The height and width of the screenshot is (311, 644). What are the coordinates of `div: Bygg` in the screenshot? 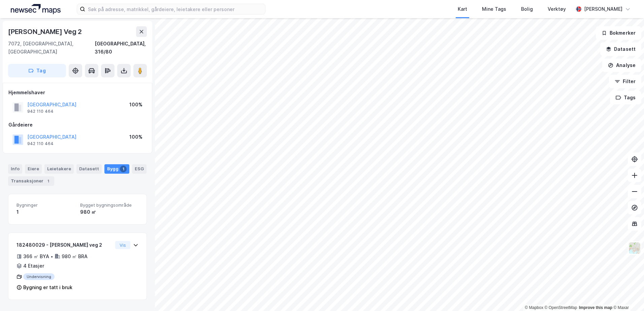 It's located at (117, 169).